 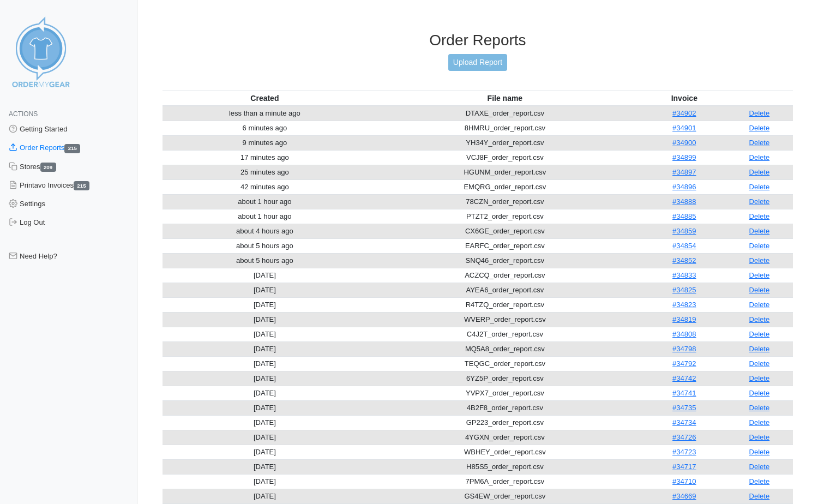 What do you see at coordinates (264, 98) in the screenshot?
I see `th: Created` at bounding box center [264, 98].